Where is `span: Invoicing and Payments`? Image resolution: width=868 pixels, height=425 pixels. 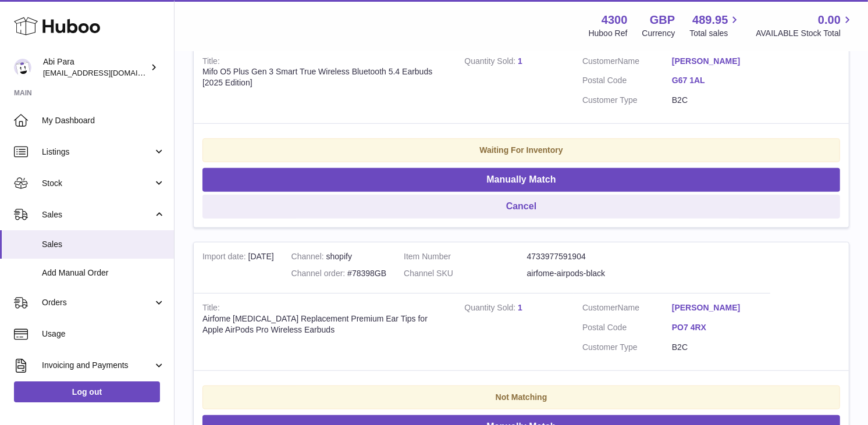 span: Invoicing and Payments is located at coordinates (97, 365).